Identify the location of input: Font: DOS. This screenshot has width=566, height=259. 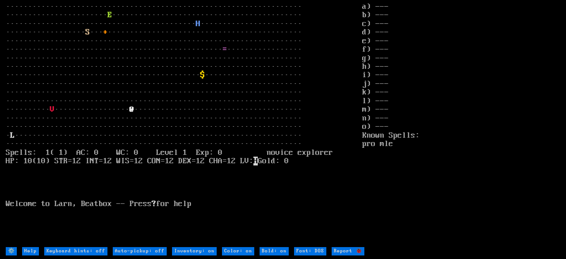
(310, 251).